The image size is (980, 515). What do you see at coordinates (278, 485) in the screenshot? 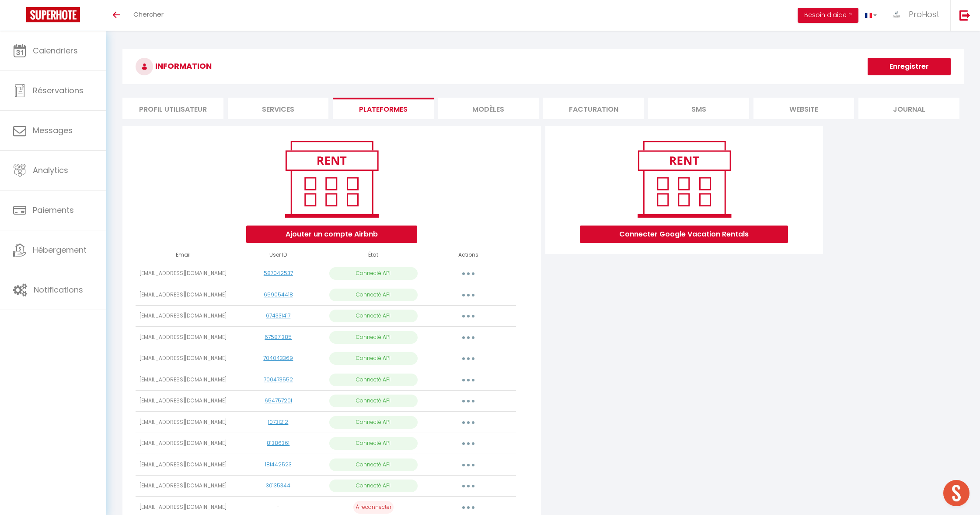
I see `a: 30135344` at bounding box center [278, 485].